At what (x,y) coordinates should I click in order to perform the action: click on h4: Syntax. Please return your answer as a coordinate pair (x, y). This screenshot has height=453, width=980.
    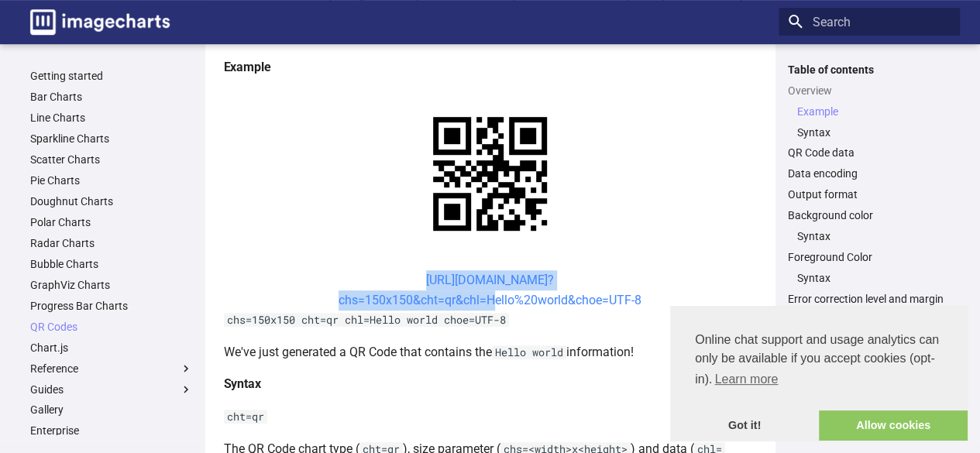
    Looking at the image, I should click on (490, 384).